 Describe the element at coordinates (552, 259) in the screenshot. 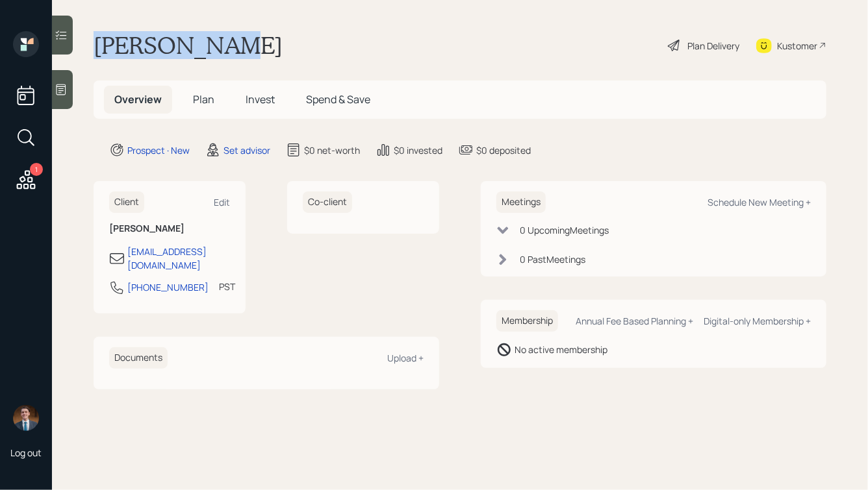

I see `div: 0 Past Meeting s` at that location.